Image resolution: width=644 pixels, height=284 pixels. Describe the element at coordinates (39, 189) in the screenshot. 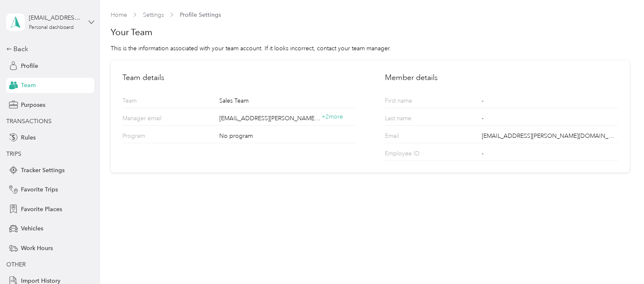

I see `span: Favorite Trips` at that location.